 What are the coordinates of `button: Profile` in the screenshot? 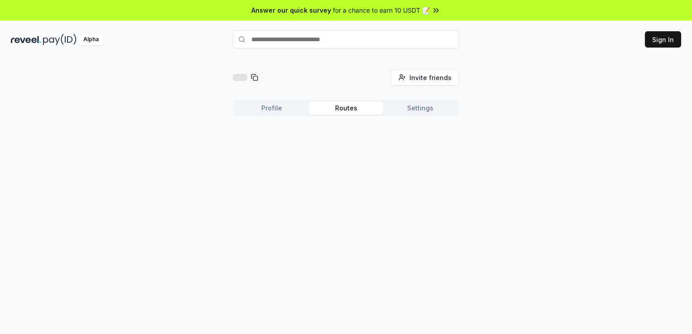 It's located at (272, 108).